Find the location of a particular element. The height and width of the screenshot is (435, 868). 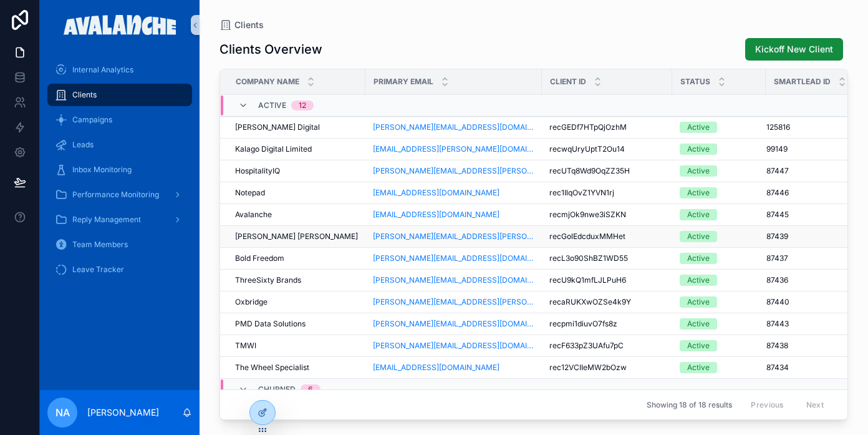

span: recGolEdcduxMMHet is located at coordinates (587, 236).